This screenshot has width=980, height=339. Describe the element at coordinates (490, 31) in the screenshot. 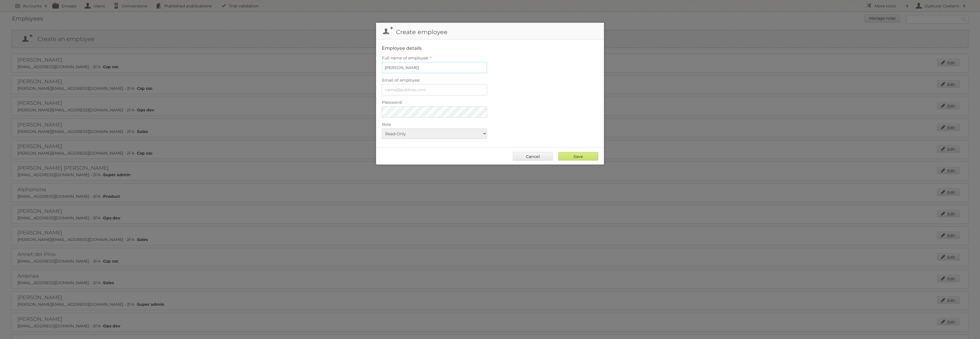

I see `h1: Create employee` at that location.